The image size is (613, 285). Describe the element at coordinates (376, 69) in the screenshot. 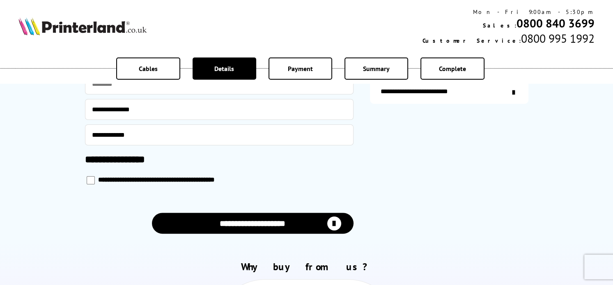

I see `span: Summary` at that location.